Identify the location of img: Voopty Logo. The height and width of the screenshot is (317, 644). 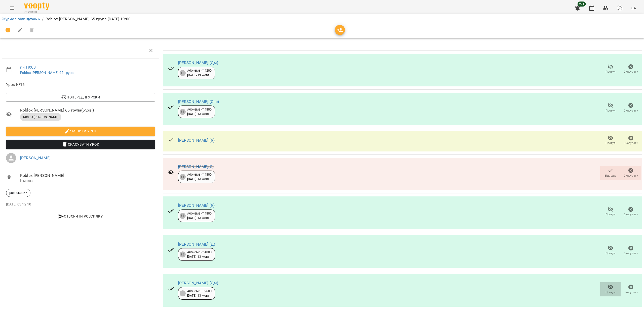
(37, 6).